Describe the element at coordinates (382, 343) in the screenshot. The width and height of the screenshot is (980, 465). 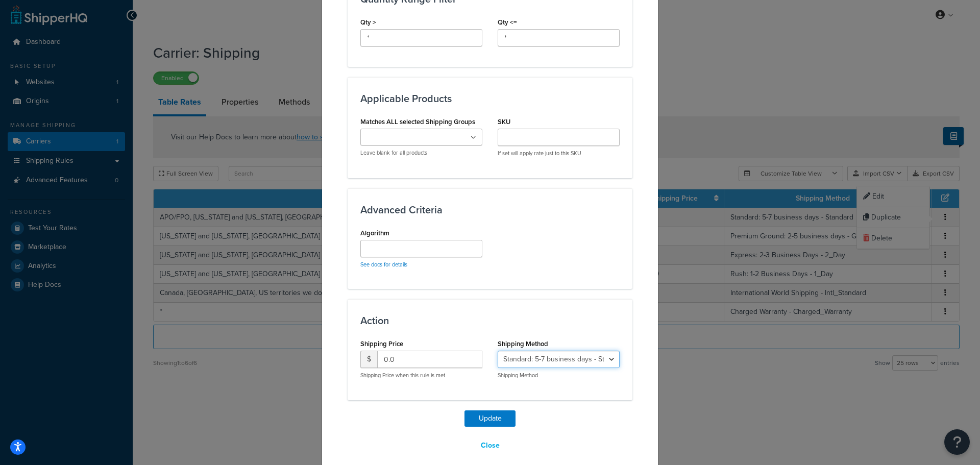
I see `label: Shipping Price` at that location.